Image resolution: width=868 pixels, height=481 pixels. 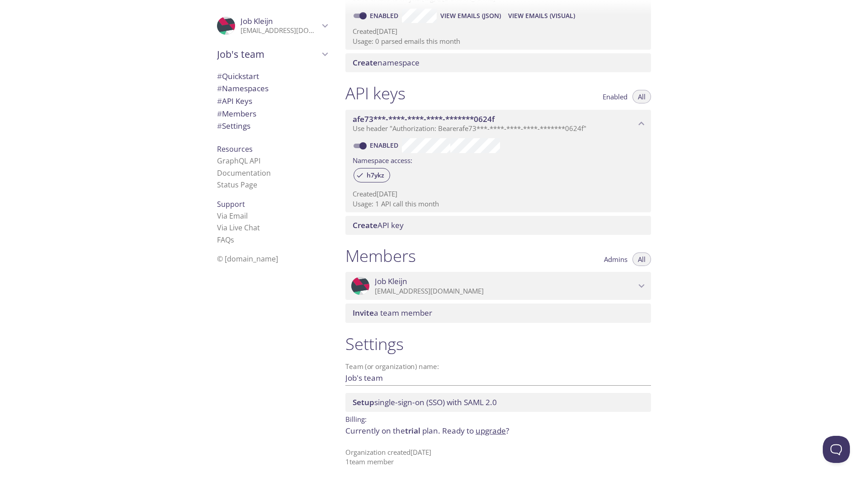 What do you see at coordinates (498, 63) in the screenshot?
I see `div: Create namespace` at bounding box center [498, 63].